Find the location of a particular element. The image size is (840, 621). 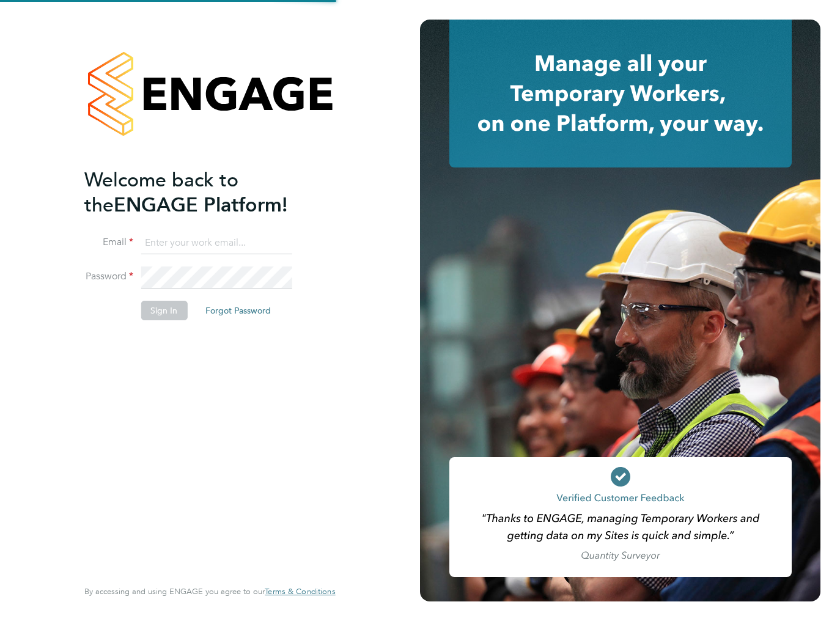

label: Password is located at coordinates (109, 277).